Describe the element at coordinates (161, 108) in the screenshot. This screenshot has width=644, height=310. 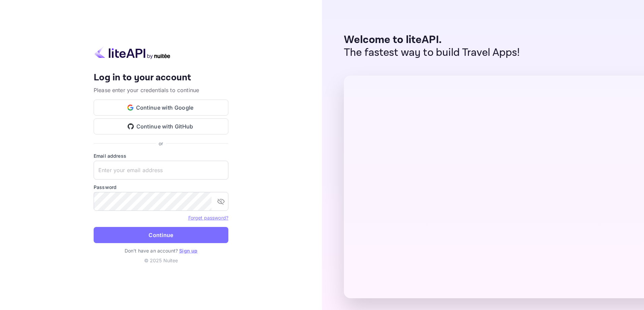
I see `button: Continue with Google` at that location.